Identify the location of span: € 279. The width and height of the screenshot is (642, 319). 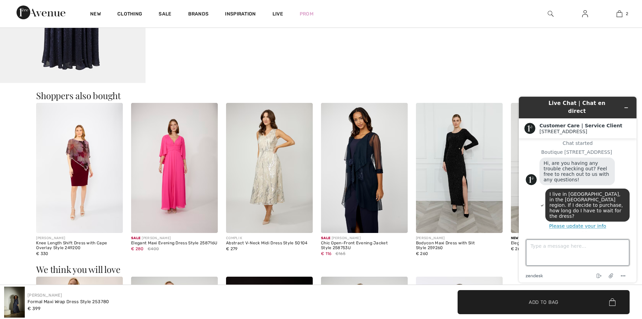
(232, 249).